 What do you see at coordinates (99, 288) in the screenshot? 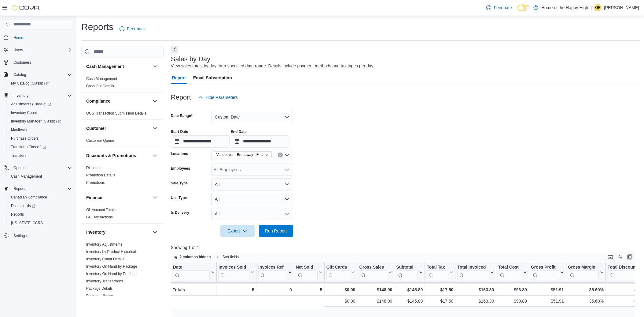
I see `span: Package Details` at bounding box center [99, 288].